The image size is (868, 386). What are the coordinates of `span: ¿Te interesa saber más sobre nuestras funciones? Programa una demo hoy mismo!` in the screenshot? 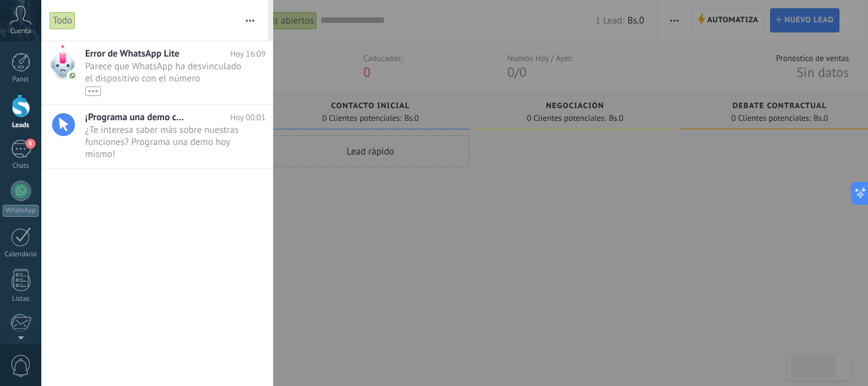 It's located at (164, 142).